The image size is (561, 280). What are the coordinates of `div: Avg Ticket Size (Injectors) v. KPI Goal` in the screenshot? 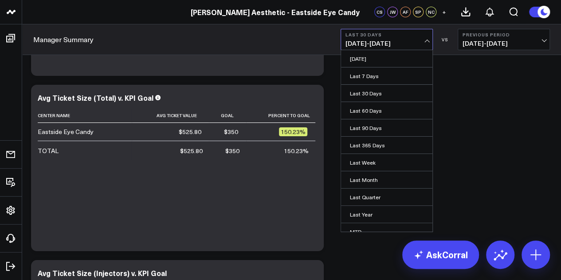 It's located at (102, 273).